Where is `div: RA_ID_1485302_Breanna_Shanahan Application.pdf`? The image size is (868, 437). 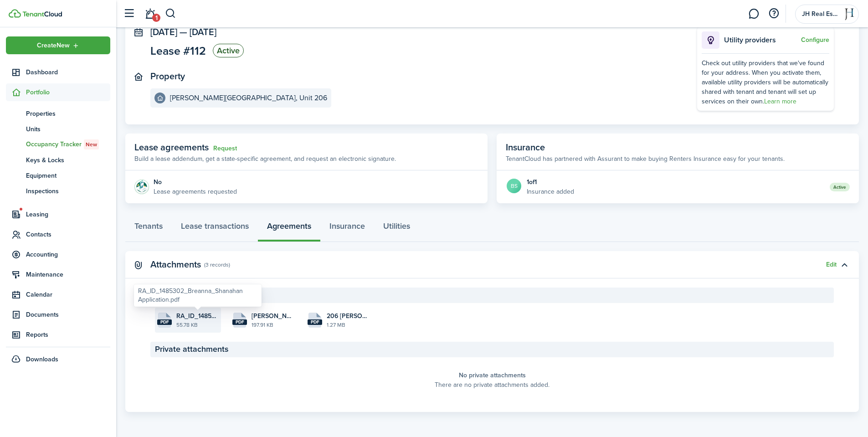
div: RA_ID_1485302_Breanna_Shanahan Application.pdf is located at coordinates (198, 295).